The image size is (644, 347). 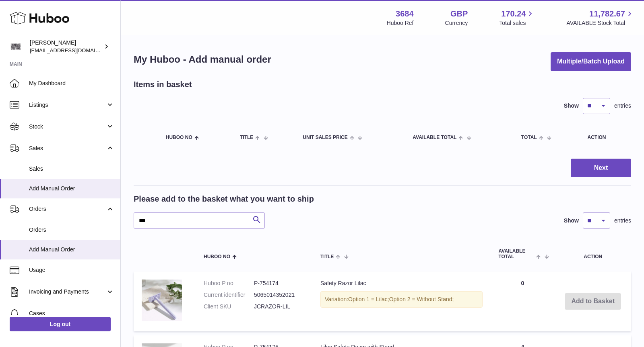 What do you see at coordinates (513, 14) in the screenshot?
I see `span: 170.24` at bounding box center [513, 14].